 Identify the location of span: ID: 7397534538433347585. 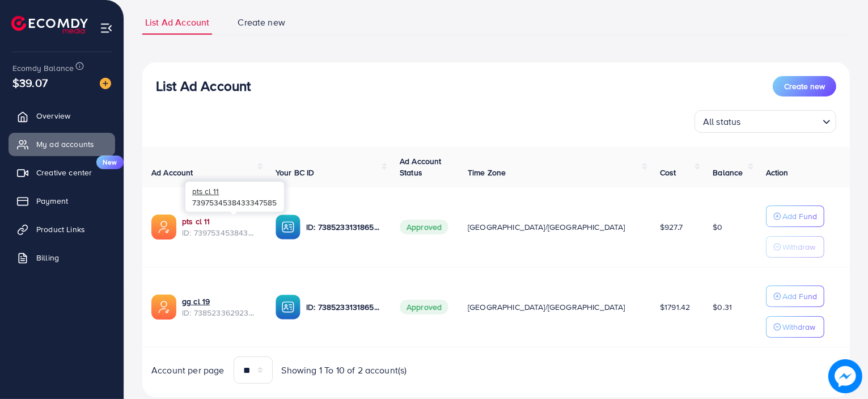
(219, 233).